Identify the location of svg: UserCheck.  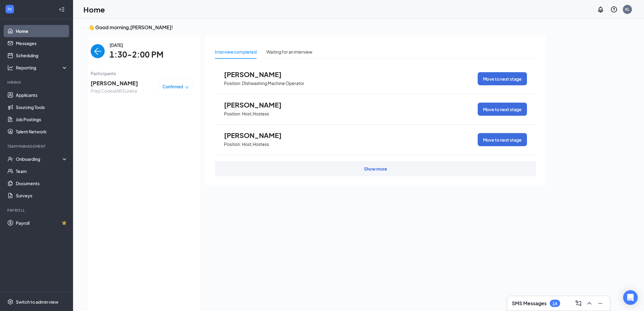
(11, 159).